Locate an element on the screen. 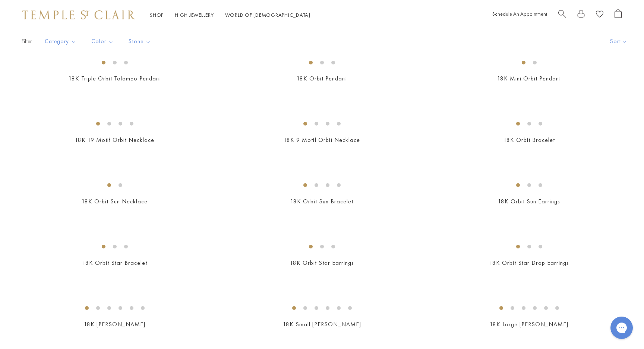 The height and width of the screenshot is (349, 644). a: View Wishlist is located at coordinates (600, 15).